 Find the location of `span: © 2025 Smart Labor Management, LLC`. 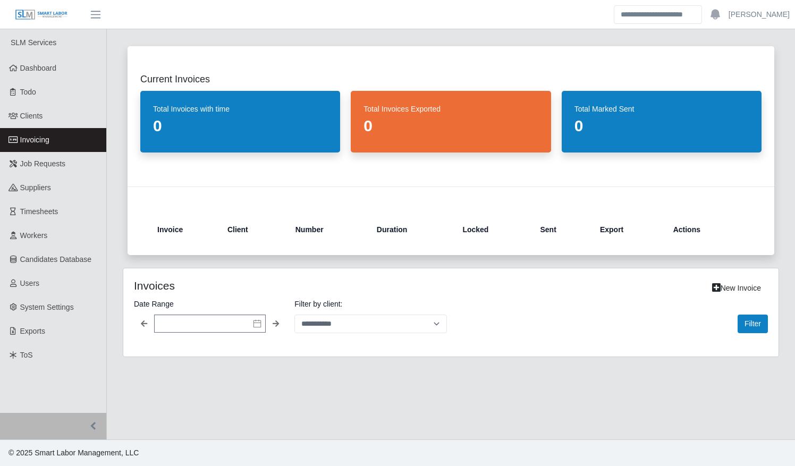

span: © 2025 Smart Labor Management, LLC is located at coordinates (73, 453).